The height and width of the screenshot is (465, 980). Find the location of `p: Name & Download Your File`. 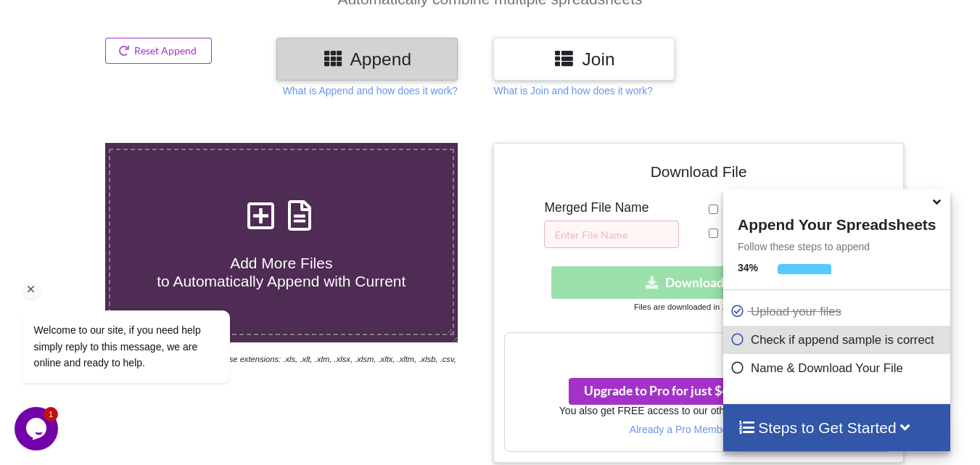

p: Name & Download Your File is located at coordinates (839, 368).